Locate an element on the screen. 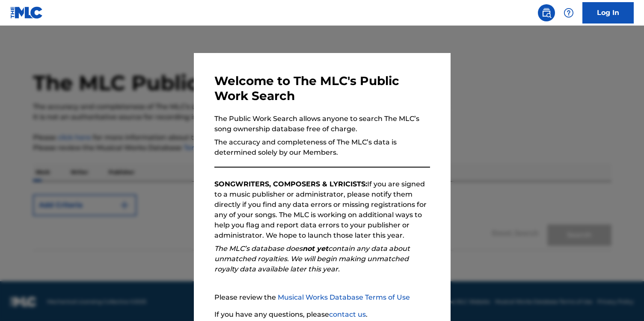  img: search is located at coordinates (546, 13).